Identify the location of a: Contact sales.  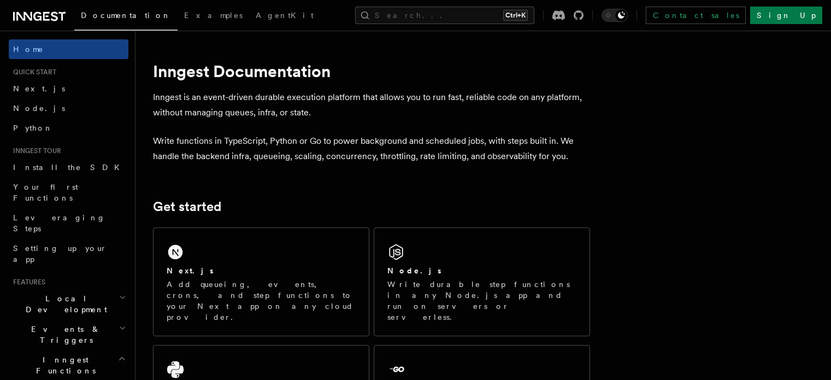
(695, 15).